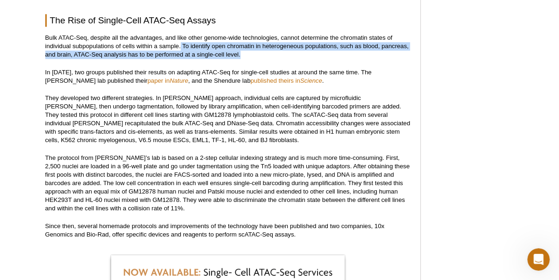 This screenshot has width=559, height=280. I want to click on p: Bulk ATAC-Seq, despite all the advantages, and like other genome-wide technologies, cannot determ..., so click(228, 46).